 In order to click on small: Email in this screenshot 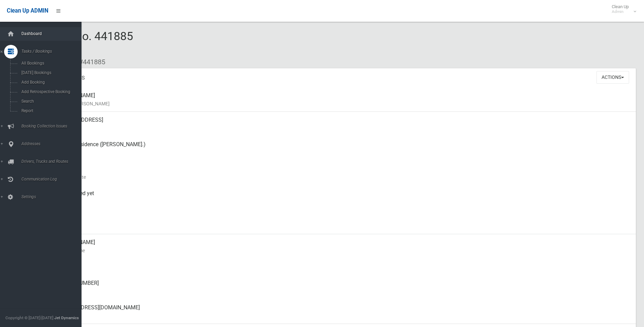, I will do `click(342, 316)`.